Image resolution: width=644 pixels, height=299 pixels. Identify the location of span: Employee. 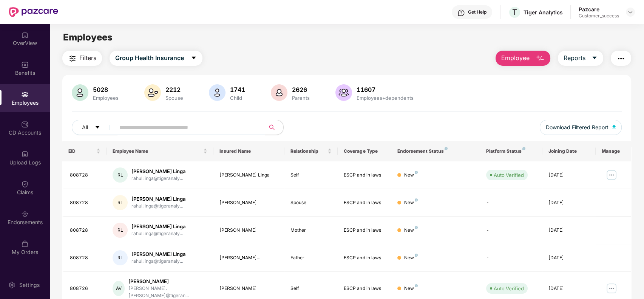
(515, 58).